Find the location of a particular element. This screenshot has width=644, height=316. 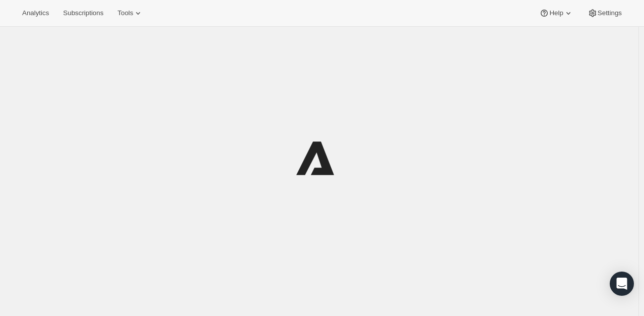

button: Help is located at coordinates (556, 13).